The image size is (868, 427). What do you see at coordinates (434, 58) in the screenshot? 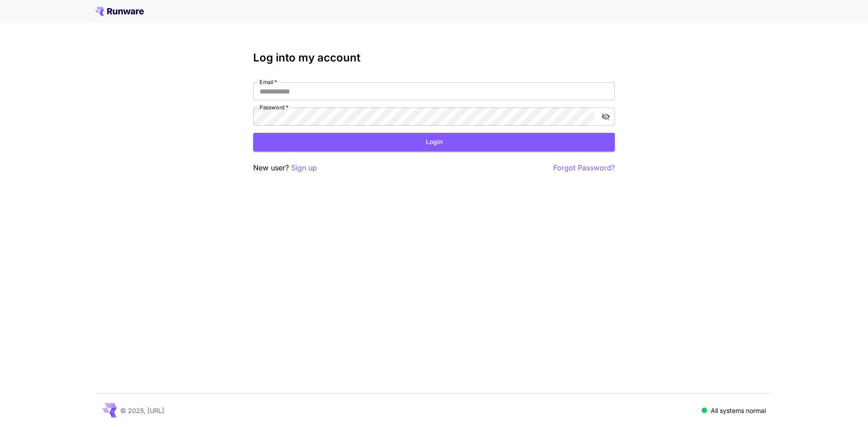
I see `h3: Log into my account` at bounding box center [434, 58].